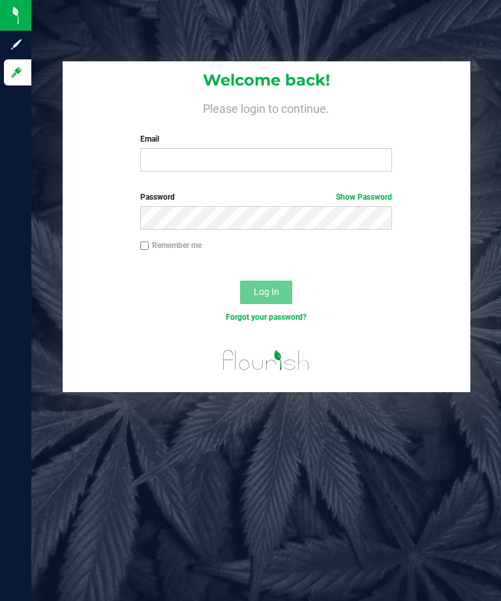 This screenshot has width=501, height=601. What do you see at coordinates (16, 72) in the screenshot?
I see `inline-svg: Log in` at bounding box center [16, 72].